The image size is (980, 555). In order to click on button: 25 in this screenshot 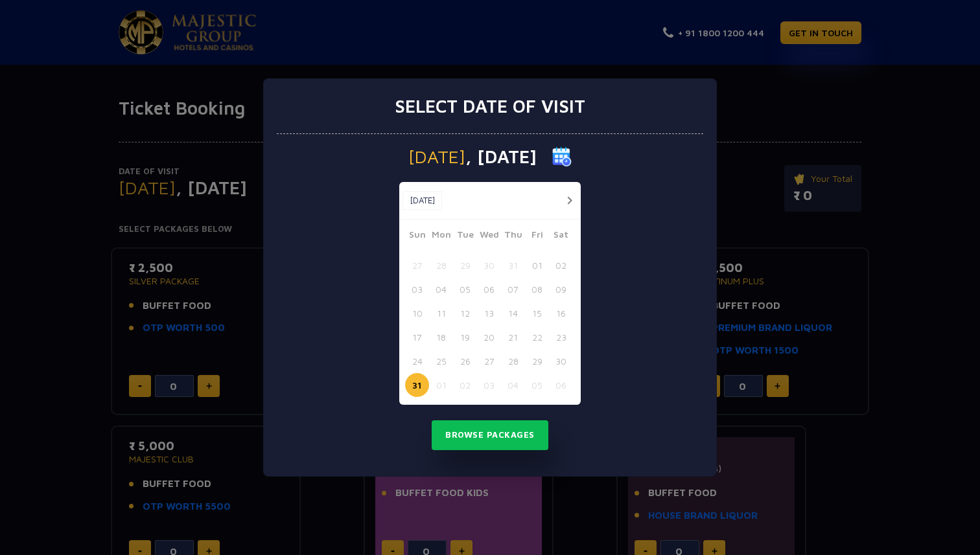, I will do `click(441, 361)`.